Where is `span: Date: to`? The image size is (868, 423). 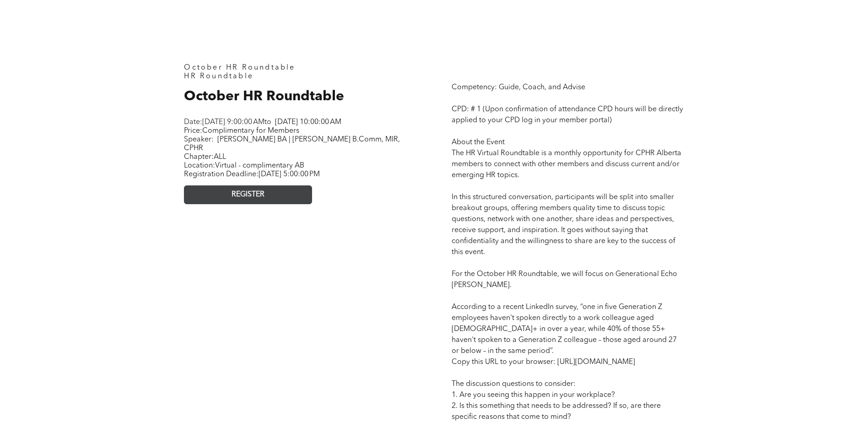
span: Date: to is located at coordinates (227, 122).